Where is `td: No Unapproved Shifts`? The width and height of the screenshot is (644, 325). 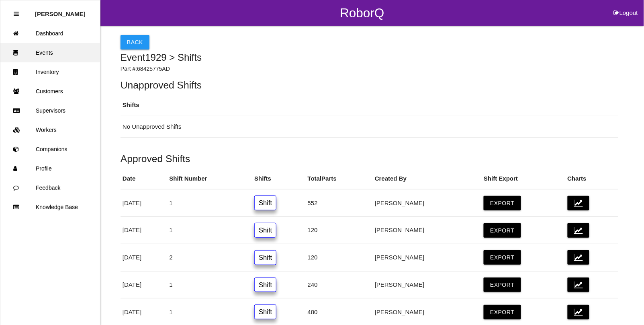
td: No Unapproved Shifts is located at coordinates (369, 127).